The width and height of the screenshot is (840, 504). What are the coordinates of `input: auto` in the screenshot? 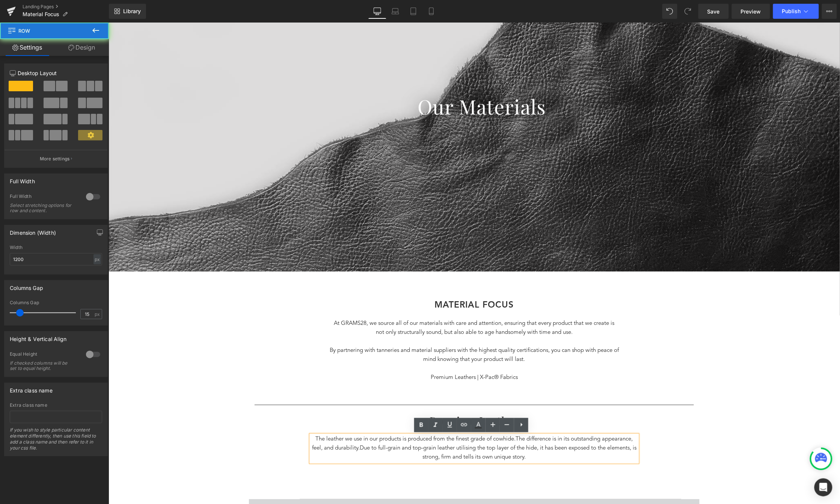 It's located at (56, 259).